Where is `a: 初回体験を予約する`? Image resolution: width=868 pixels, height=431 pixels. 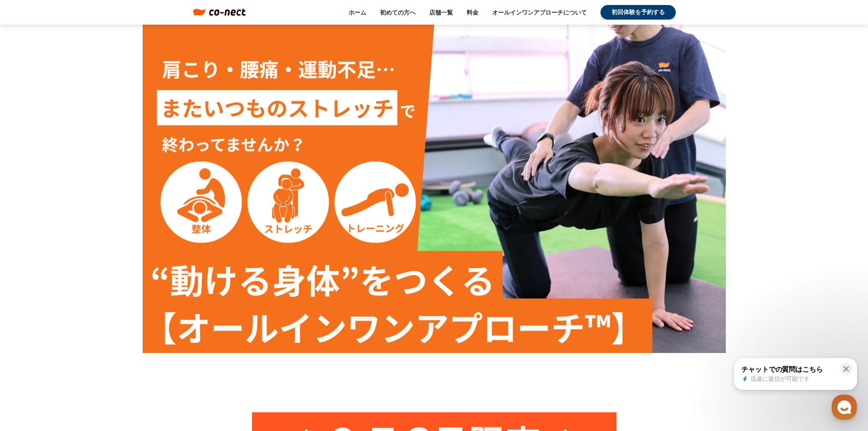 a: 初回体験を予約する is located at coordinates (638, 13).